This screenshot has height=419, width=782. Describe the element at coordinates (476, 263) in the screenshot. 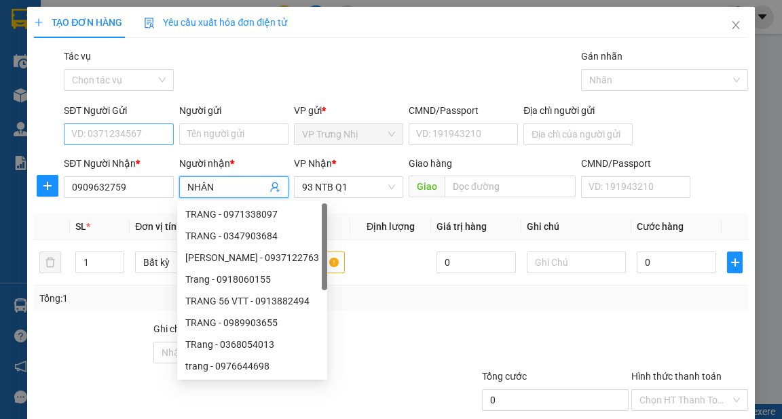

I see `input: 0` at that location.